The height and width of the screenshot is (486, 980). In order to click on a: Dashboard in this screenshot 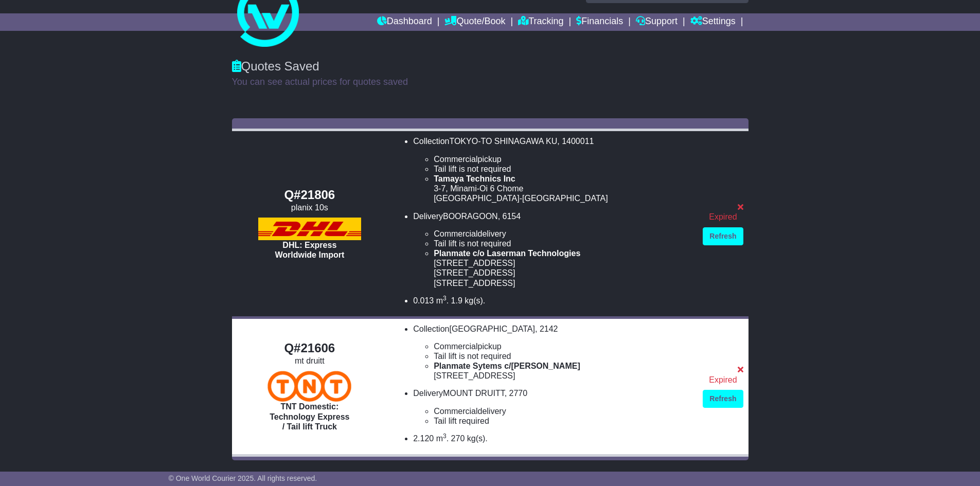, I will do `click(405, 22)`.